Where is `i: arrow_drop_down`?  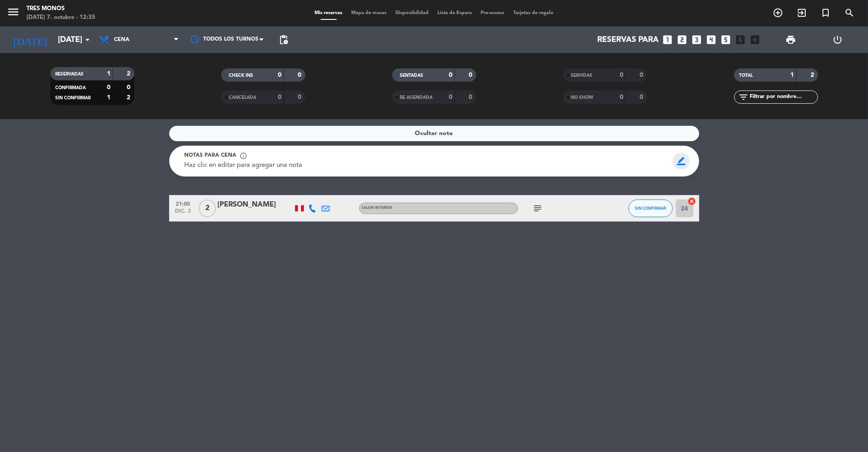
i: arrow_drop_down is located at coordinates (88, 40).